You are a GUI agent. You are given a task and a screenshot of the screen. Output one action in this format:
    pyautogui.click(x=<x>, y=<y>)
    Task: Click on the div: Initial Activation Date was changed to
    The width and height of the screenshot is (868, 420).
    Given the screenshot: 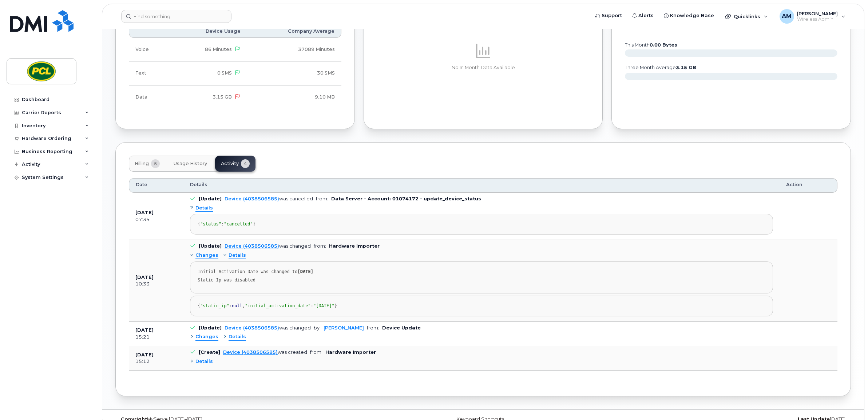 What is the action you would take?
    pyautogui.click(x=482, y=272)
    